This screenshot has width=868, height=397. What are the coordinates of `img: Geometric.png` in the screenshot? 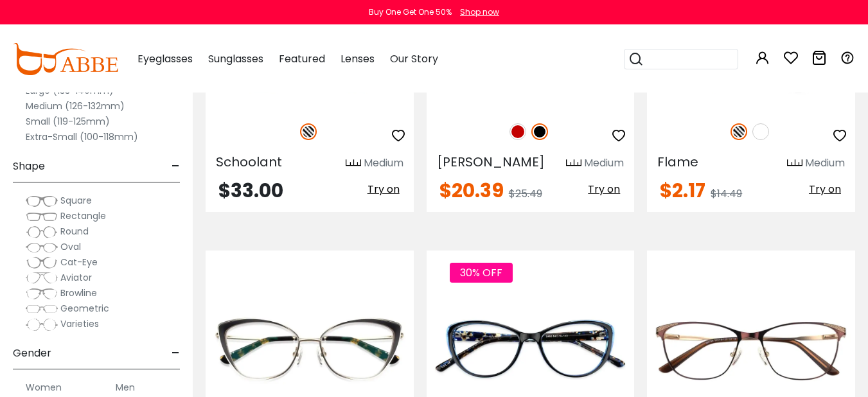 It's located at (41, 309).